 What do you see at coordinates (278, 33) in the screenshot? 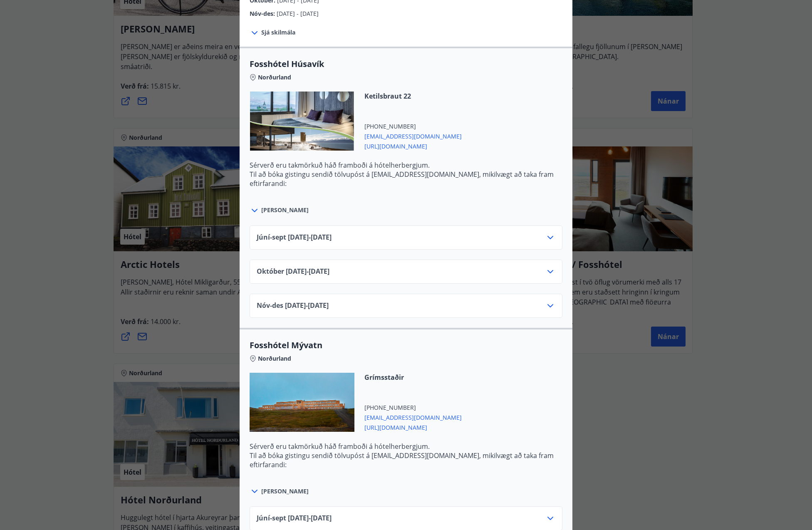
I see `span: Sjá skilmála` at bounding box center [278, 33].